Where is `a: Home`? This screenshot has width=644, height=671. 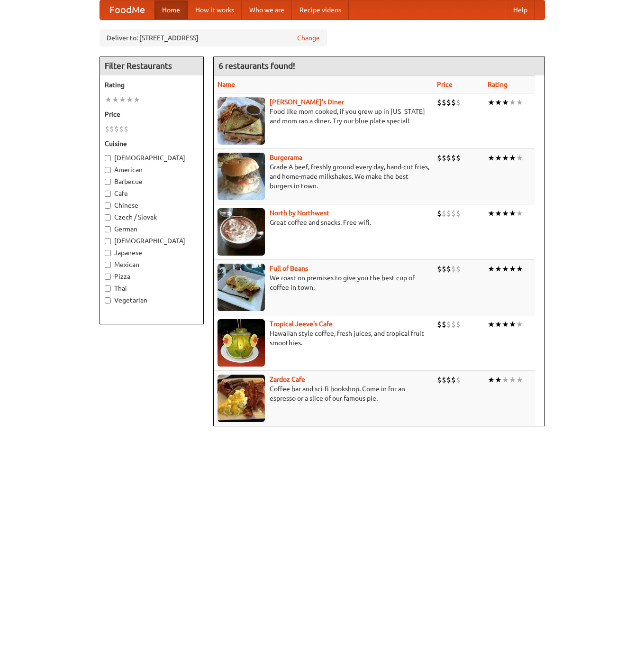
a: Home is located at coordinates (171, 10).